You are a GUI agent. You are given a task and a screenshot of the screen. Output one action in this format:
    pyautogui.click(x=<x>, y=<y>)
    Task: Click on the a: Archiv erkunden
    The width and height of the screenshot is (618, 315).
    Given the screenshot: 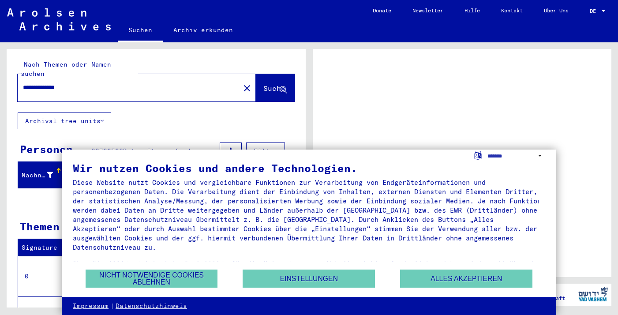 What is the action you would take?
    pyautogui.click(x=203, y=30)
    